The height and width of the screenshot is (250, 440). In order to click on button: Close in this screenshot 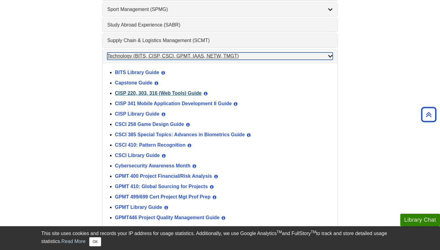, I will do `click(95, 242)`.